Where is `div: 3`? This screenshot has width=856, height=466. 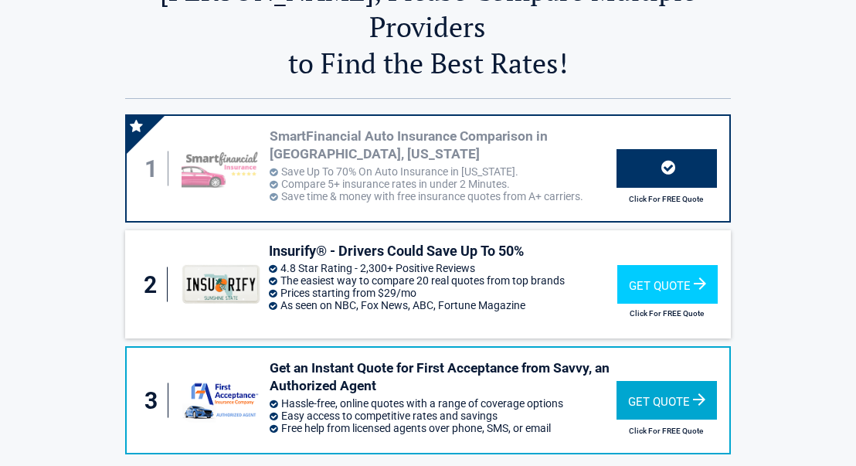
div: 3 is located at coordinates (155, 400).